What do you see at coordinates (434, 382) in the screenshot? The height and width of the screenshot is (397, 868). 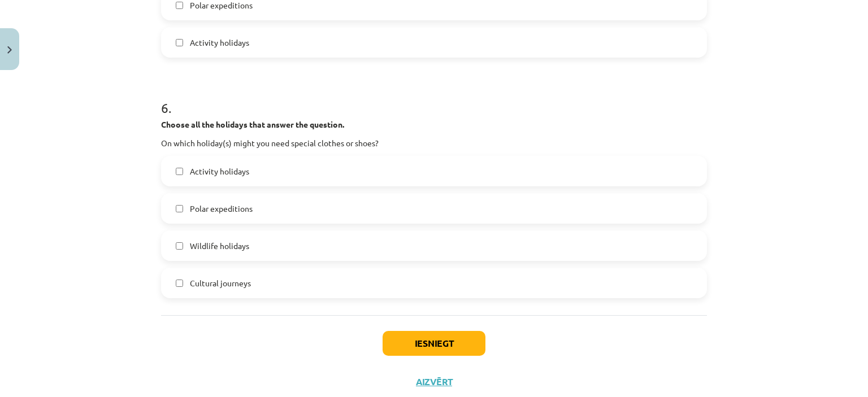 I see `button: Aizvērt` at bounding box center [434, 382].